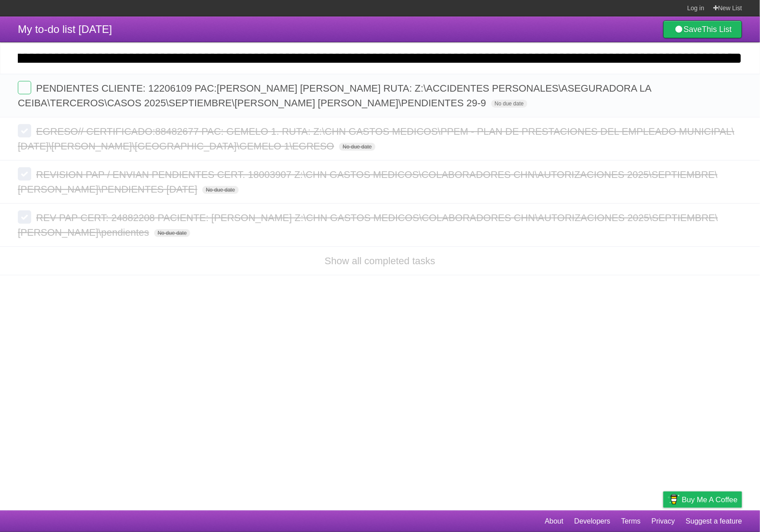 This screenshot has width=760, height=532. I want to click on a: Suggest a feature, so click(714, 522).